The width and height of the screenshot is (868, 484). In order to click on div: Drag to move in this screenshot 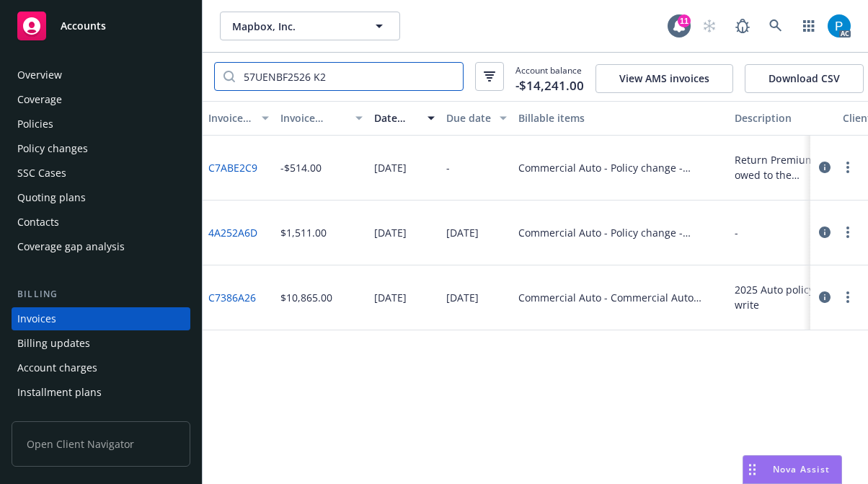, I will do `click(752, 469)`.